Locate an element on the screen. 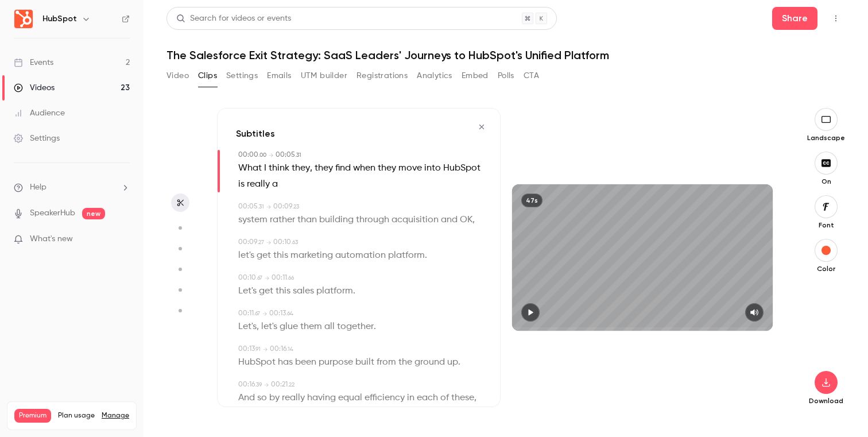  span: in is located at coordinates (410, 398).